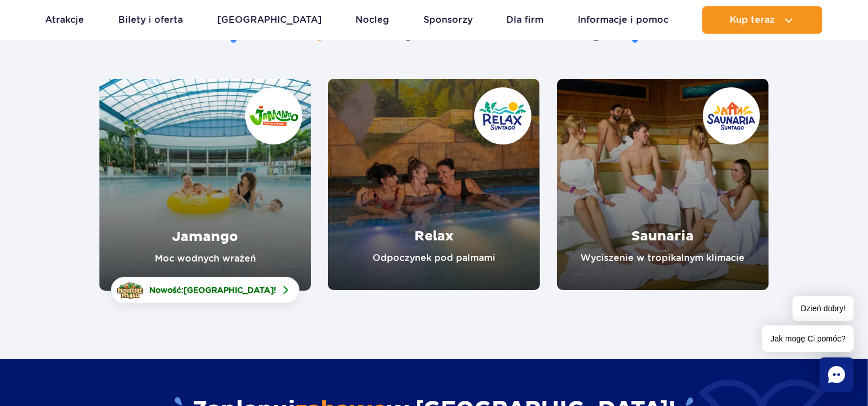 This screenshot has height=406, width=868. I want to click on span: Jak mogę Ci pomóc?, so click(809, 339).